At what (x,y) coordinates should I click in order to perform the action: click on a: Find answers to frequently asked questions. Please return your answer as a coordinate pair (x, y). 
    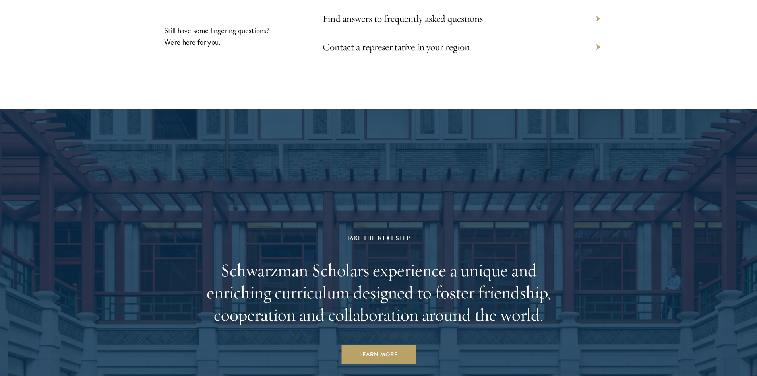
    Looking at the image, I should click on (403, 18).